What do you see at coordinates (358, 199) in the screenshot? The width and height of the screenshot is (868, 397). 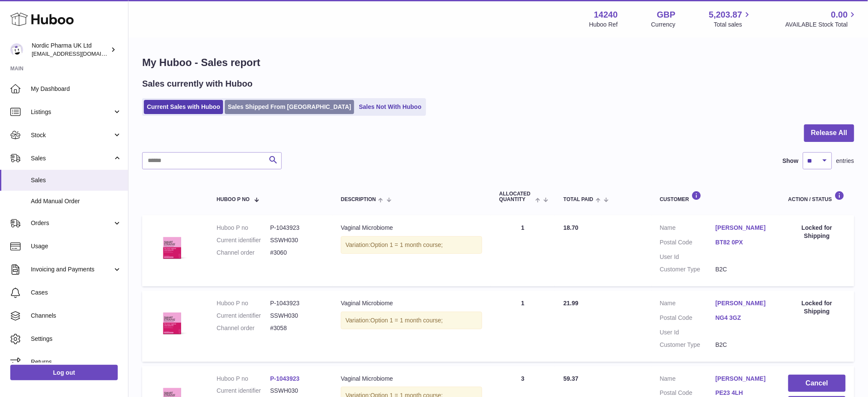 I see `span: Description` at bounding box center [358, 199].